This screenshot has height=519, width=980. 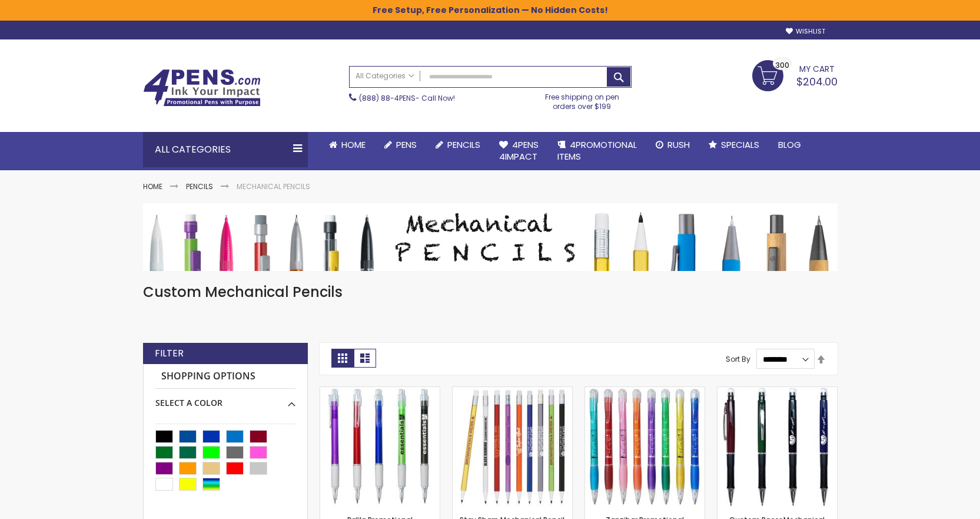 I want to click on span: Specials, so click(x=740, y=144).